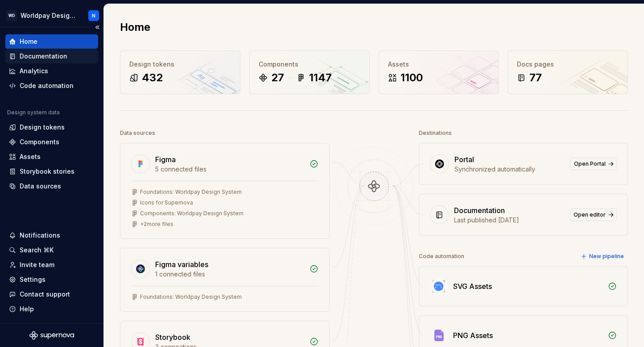 The image size is (644, 347). What do you see at coordinates (411, 78) in the screenshot?
I see `div: 1100` at bounding box center [411, 78].